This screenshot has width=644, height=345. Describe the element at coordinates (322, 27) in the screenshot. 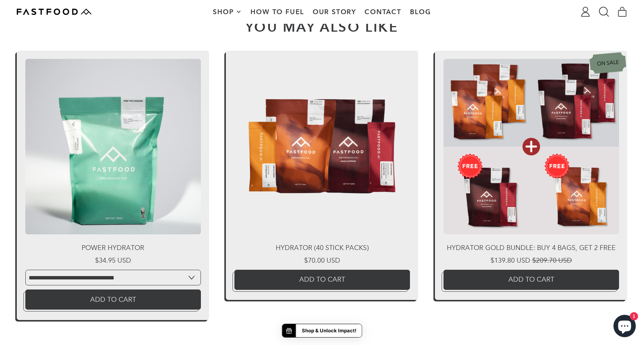

I see `h2: You may also like` at that location.